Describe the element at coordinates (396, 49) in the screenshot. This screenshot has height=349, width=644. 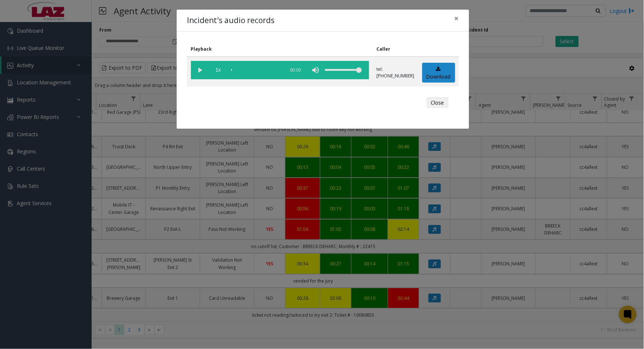
I see `th: Caller` at that location.